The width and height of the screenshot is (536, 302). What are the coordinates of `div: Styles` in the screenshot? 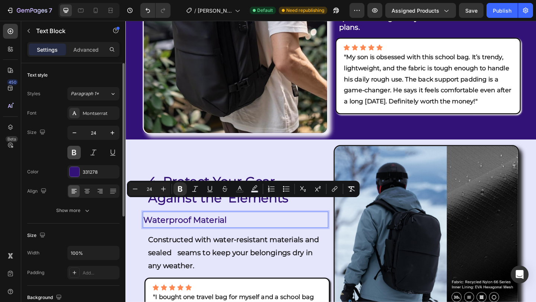 It's located at (34, 94).